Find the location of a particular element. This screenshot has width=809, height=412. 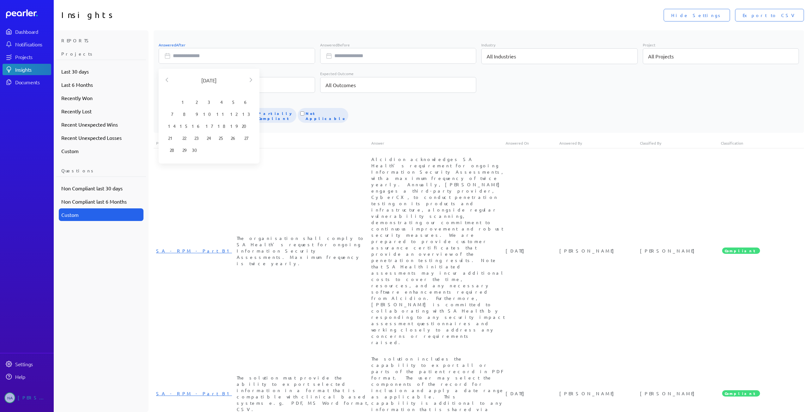

div: Alcidion acknowledges SA Health's requirement for ongoing Information Security Assessments, with ... is located at coordinates (438, 251).